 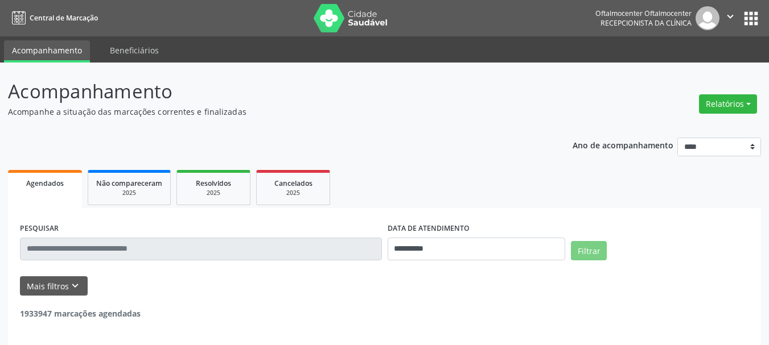 What do you see at coordinates (643, 13) in the screenshot?
I see `div: Oftalmocenter Oftalmocenter` at bounding box center [643, 13].